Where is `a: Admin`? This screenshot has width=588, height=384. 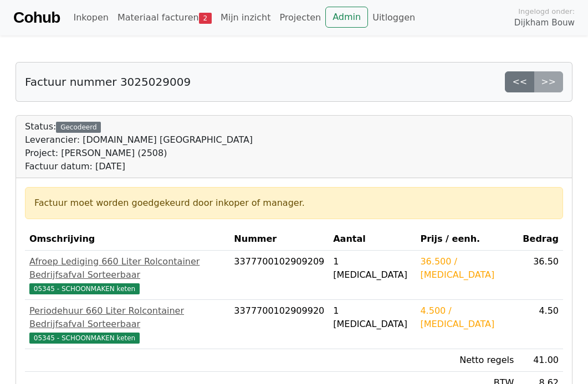
a: Admin is located at coordinates (346, 17).